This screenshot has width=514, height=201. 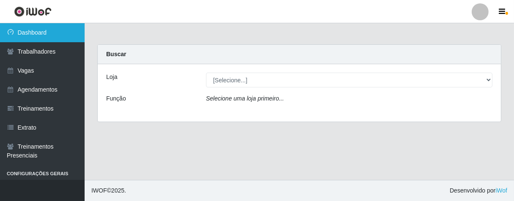 What do you see at coordinates (478, 191) in the screenshot?
I see `span: Desenvolvido por` at bounding box center [478, 191].